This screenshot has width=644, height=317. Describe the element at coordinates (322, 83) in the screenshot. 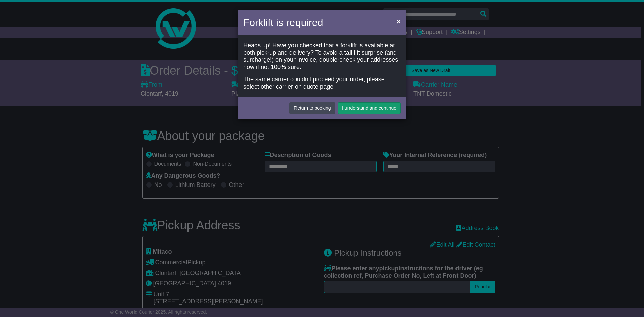

I see `div: The same carrier couldn't proceed your order, please select other carrier on quote page` at that location.